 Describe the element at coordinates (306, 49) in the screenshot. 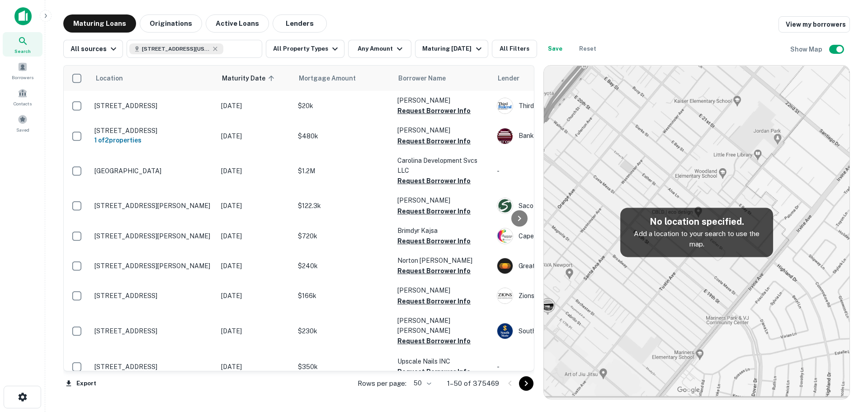

I see `button: All Property Types` at that location.